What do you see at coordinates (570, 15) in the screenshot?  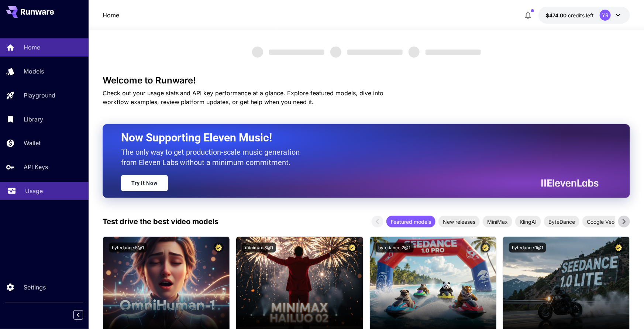 I see `div: $474.00298` at bounding box center [570, 15].